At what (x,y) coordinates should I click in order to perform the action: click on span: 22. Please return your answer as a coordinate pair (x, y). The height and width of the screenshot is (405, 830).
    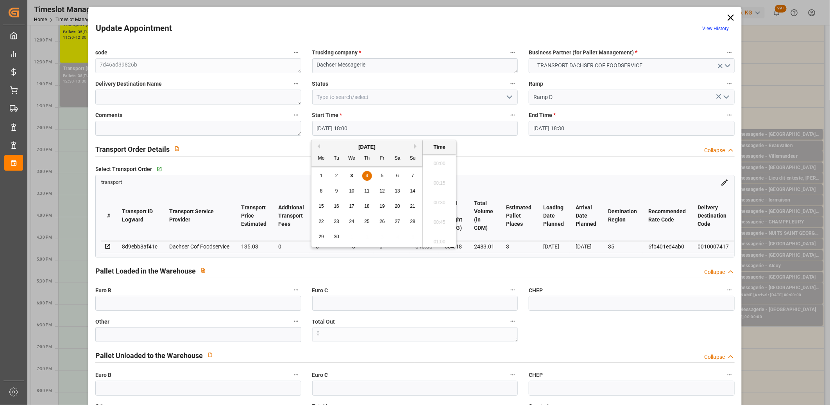
    Looking at the image, I should click on (321, 221).